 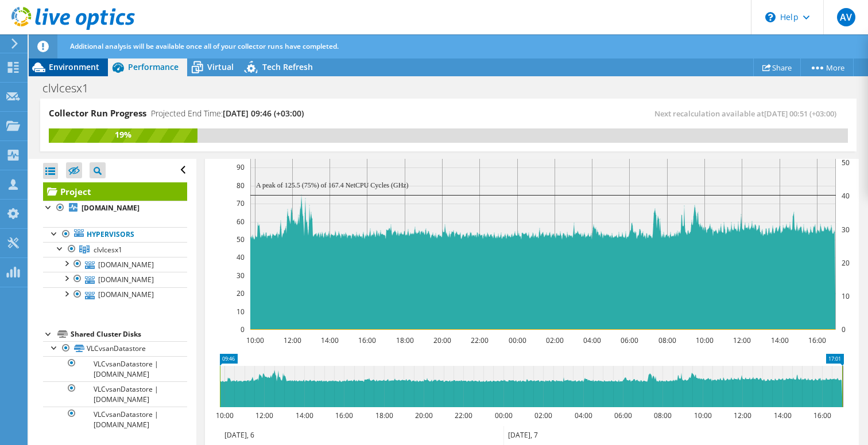 What do you see at coordinates (72, 88) in the screenshot?
I see `h1: clvlcesx1` at bounding box center [72, 88].